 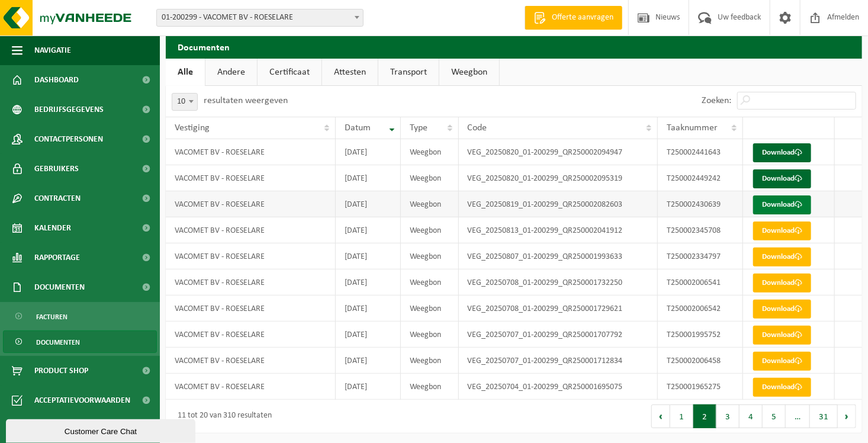 I want to click on span: Code, so click(x=477, y=128).